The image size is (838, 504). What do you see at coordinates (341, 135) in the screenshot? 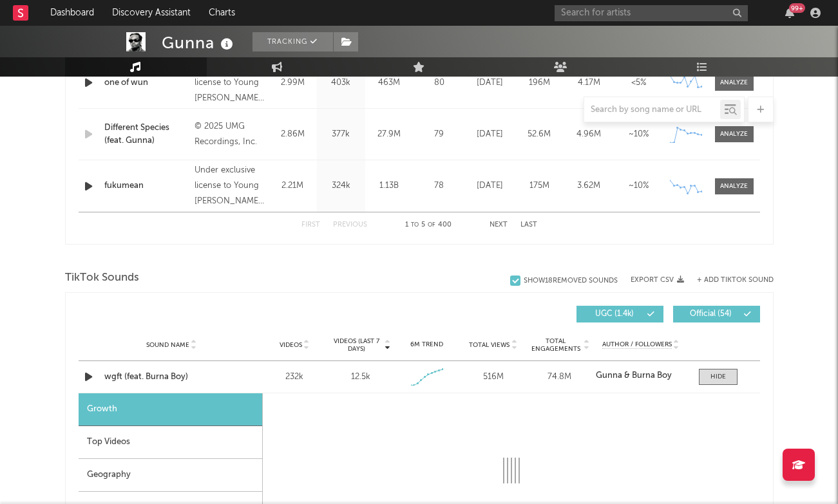
I see `div: 377k` at bounding box center [341, 135].